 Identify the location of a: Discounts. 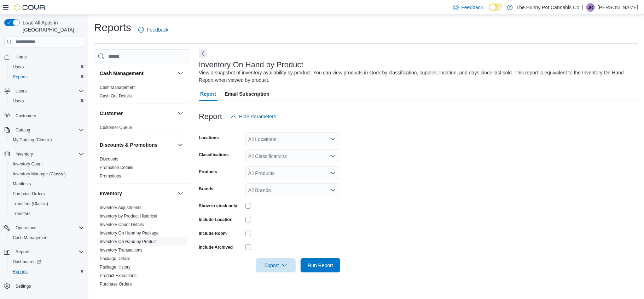
(109, 159).